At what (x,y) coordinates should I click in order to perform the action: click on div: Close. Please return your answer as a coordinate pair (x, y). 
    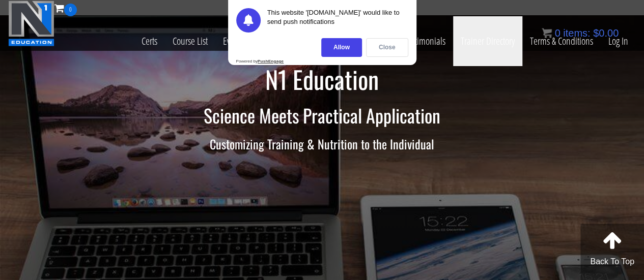
    Looking at the image, I should click on (387, 47).